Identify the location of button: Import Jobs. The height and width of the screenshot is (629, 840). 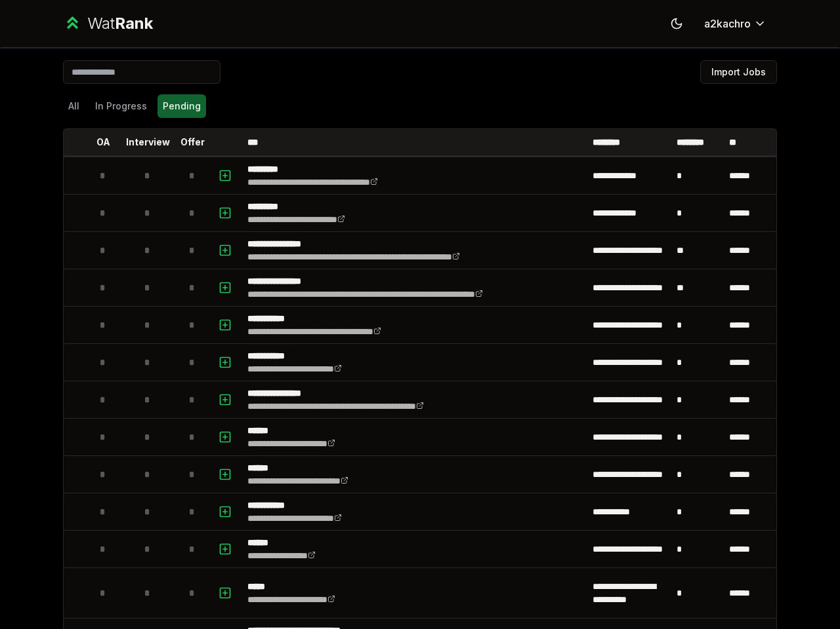
(738, 72).